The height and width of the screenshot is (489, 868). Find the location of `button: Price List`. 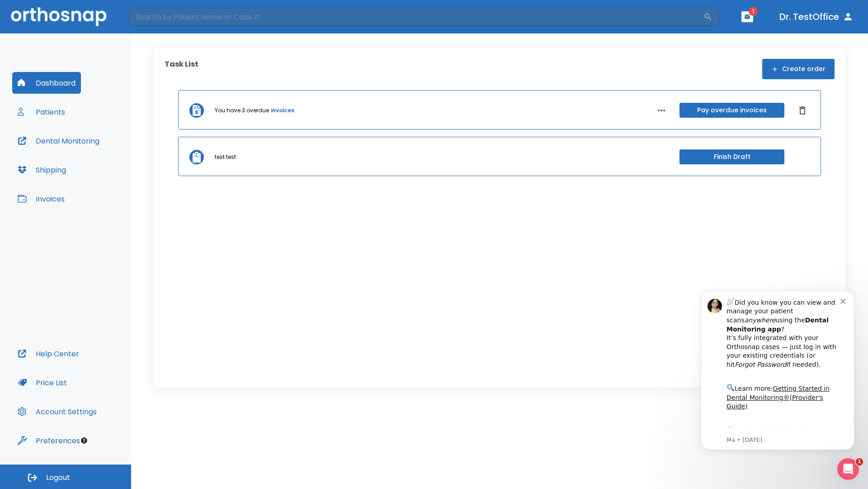

button: Price List is located at coordinates (42, 382).